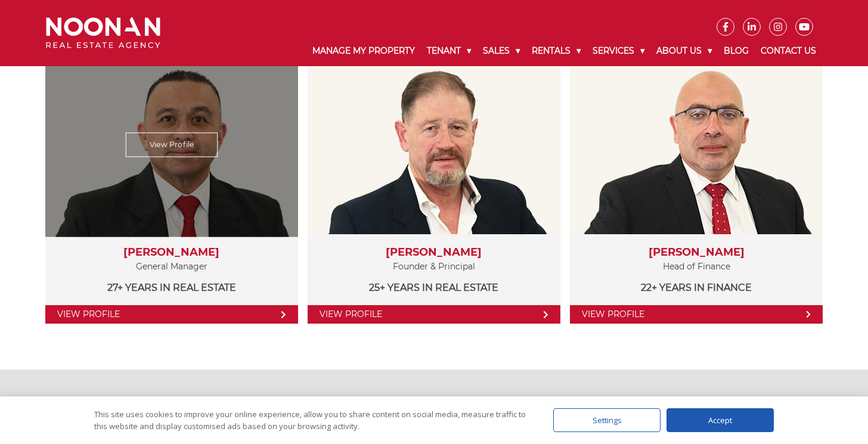 The width and height of the screenshot is (868, 444). Describe the element at coordinates (434, 287) in the screenshot. I see `p: 25+ years in Real Estate` at that location.